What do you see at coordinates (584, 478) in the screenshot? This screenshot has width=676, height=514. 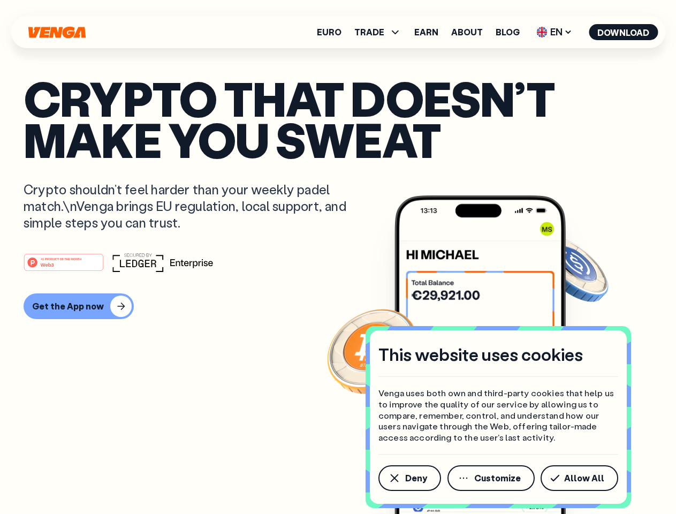 I see `span: Allow All` at bounding box center [584, 478].